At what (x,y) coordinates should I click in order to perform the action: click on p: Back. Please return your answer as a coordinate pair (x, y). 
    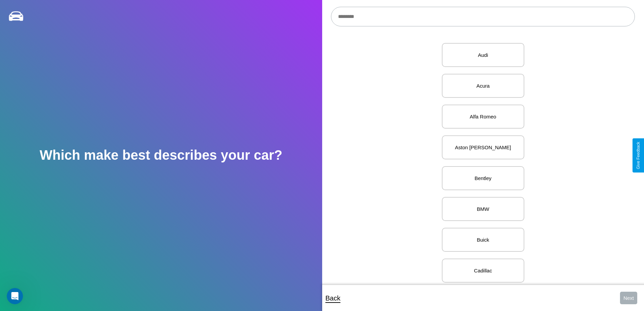
    Looking at the image, I should click on (332, 298).